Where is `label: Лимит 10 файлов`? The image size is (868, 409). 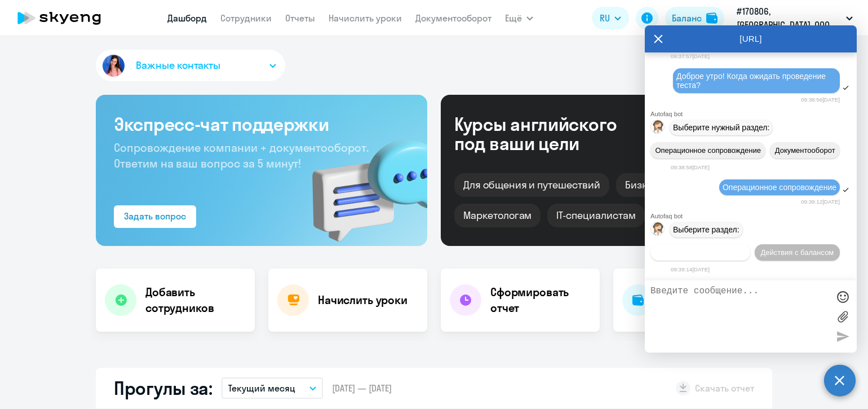
label: Лимит 10 файлов is located at coordinates (843, 316).